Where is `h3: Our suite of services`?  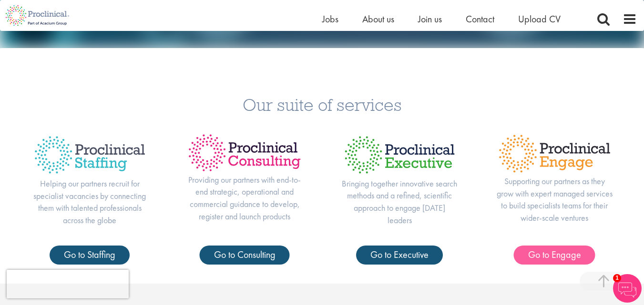 h3: Our suite of services is located at coordinates (322, 104).